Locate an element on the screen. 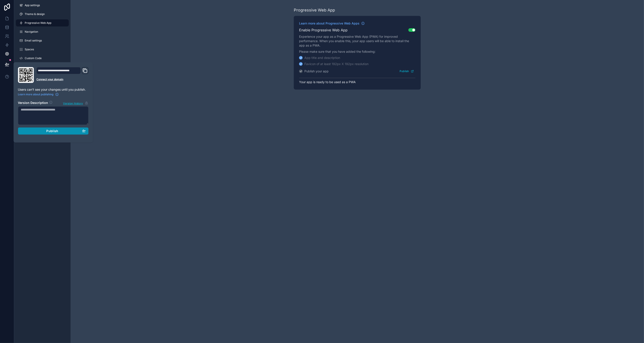 The image size is (644, 343). h2: Version Description is located at coordinates (33, 103).